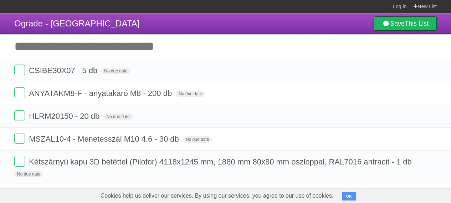  I want to click on span: ANYATAKM8-F - anyatakaró M8 - 200 db, so click(101, 93).